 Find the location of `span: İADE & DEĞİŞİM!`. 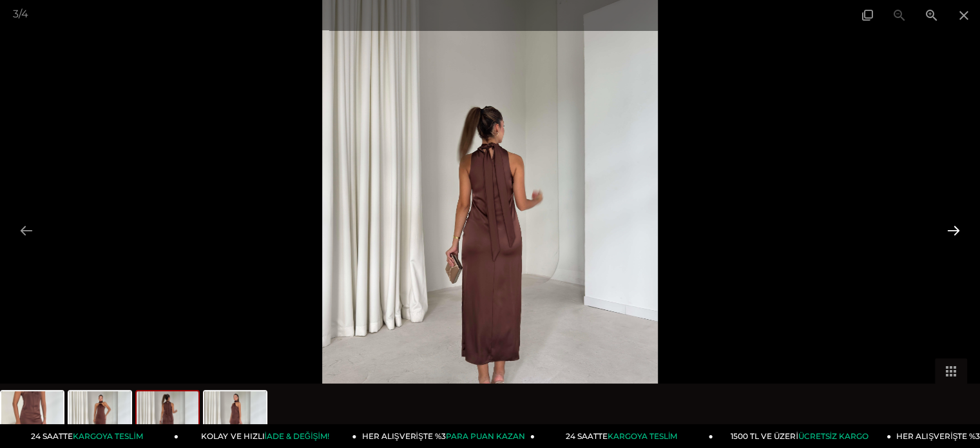

span: İADE & DEĞİŞİM! is located at coordinates (296, 435).